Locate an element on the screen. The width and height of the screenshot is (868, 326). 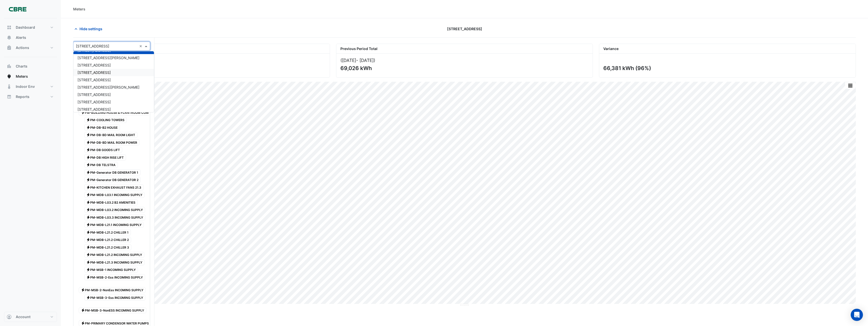
div: Open Intercom Messenger is located at coordinates (857, 315).